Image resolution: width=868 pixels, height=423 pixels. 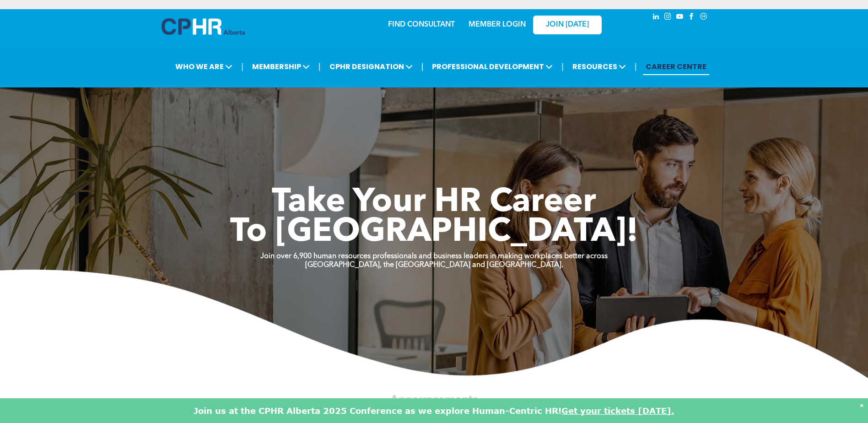 What do you see at coordinates (281, 66) in the screenshot?
I see `span: MEMBERSHIP` at bounding box center [281, 66].